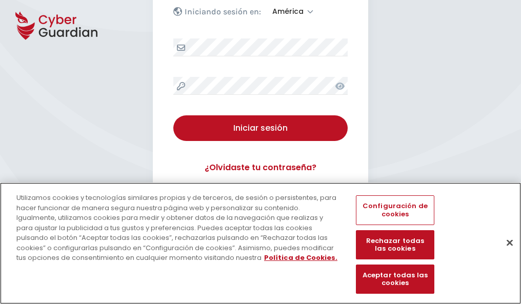 The image size is (521, 304). Describe the element at coordinates (261, 128) in the screenshot. I see `div: Iniciar sesión` at that location.